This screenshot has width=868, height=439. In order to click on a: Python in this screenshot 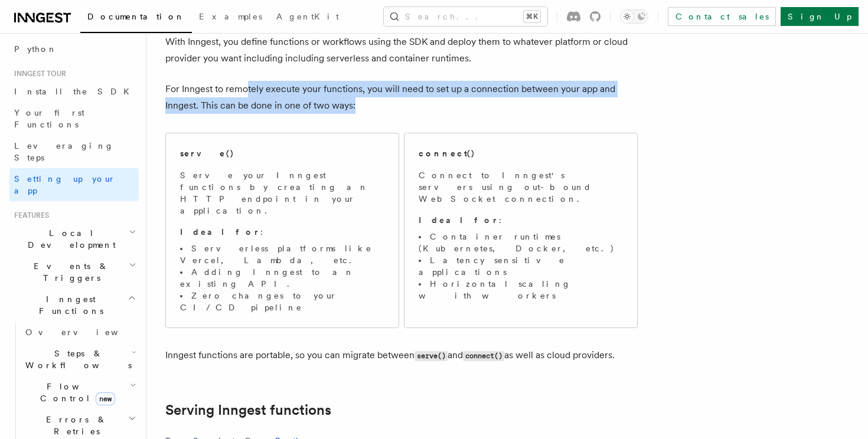, I will do `click(74, 49)`.